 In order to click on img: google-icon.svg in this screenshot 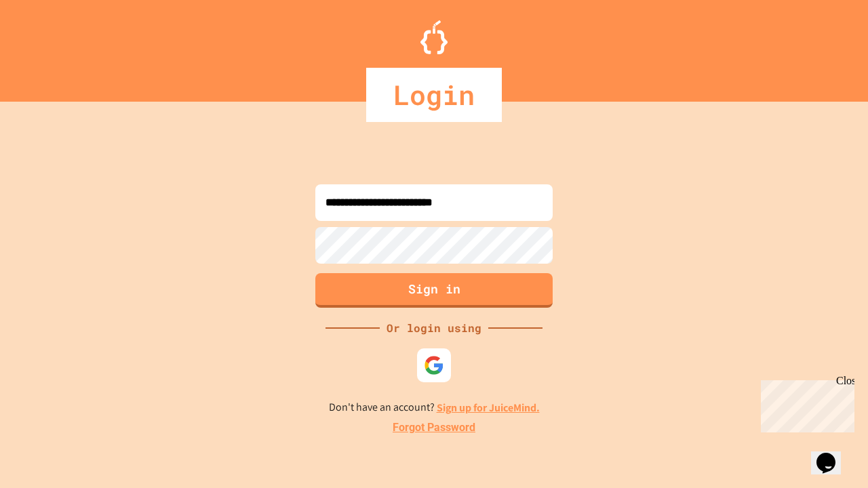, I will do `click(434, 365)`.